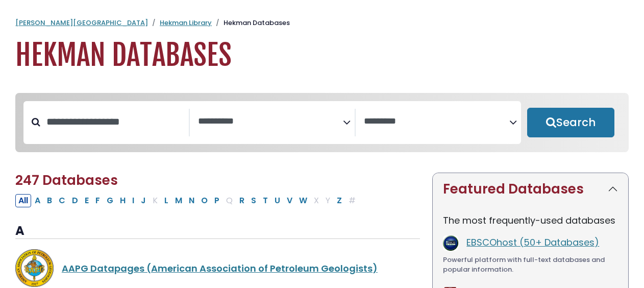 Image resolution: width=644 pixels, height=288 pixels. What do you see at coordinates (186, 23) in the screenshot?
I see `a: Hekman Library` at bounding box center [186, 23].